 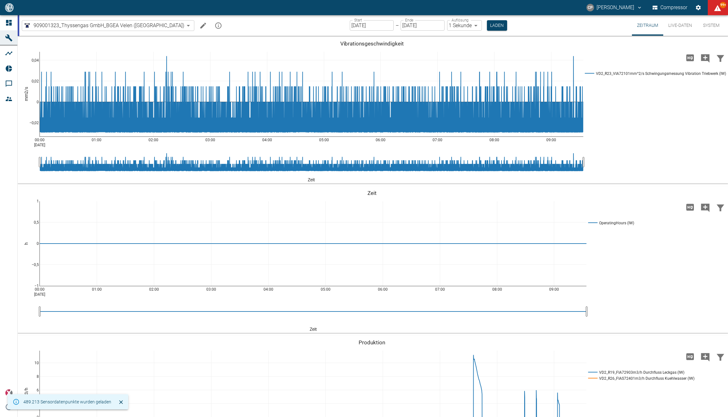 I want to click on div: 1 Sekunde, so click(x=464, y=25).